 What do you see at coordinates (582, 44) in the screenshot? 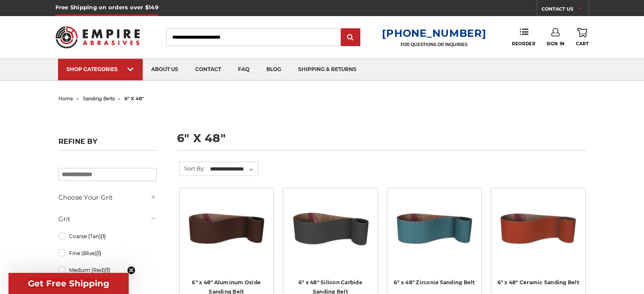
I see `span: Cart` at bounding box center [582, 44].